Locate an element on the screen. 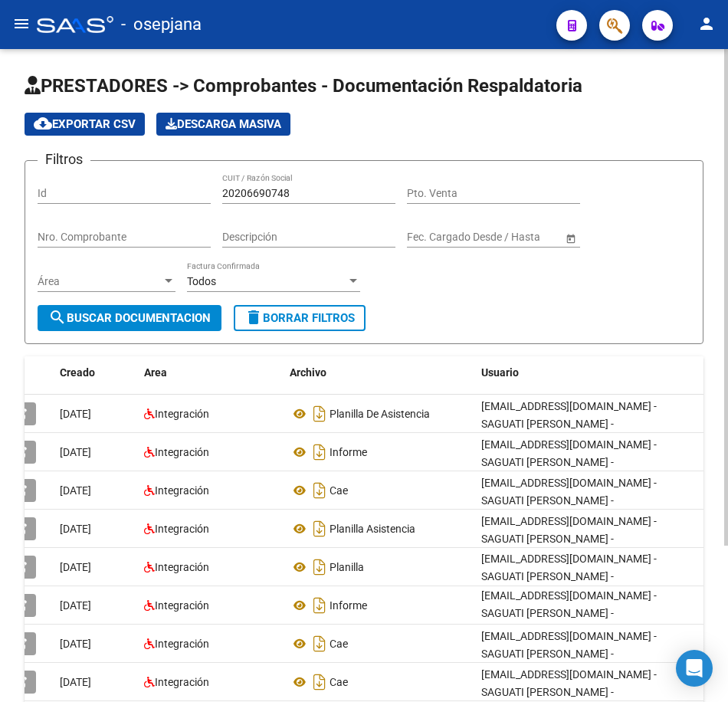 The height and width of the screenshot is (702, 728). span: Creado is located at coordinates (77, 373).